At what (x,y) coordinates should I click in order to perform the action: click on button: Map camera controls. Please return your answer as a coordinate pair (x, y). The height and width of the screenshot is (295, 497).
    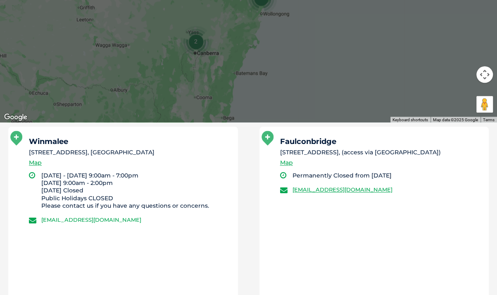
    Looking at the image, I should click on (485, 74).